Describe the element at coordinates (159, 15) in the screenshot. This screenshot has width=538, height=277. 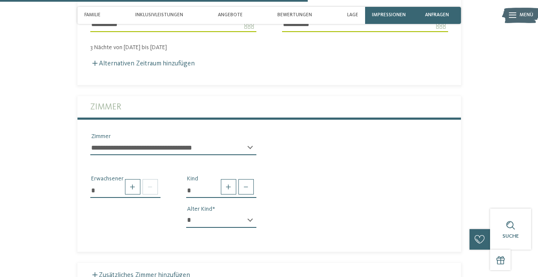
I see `span: Inklusivleistungen` at that location.